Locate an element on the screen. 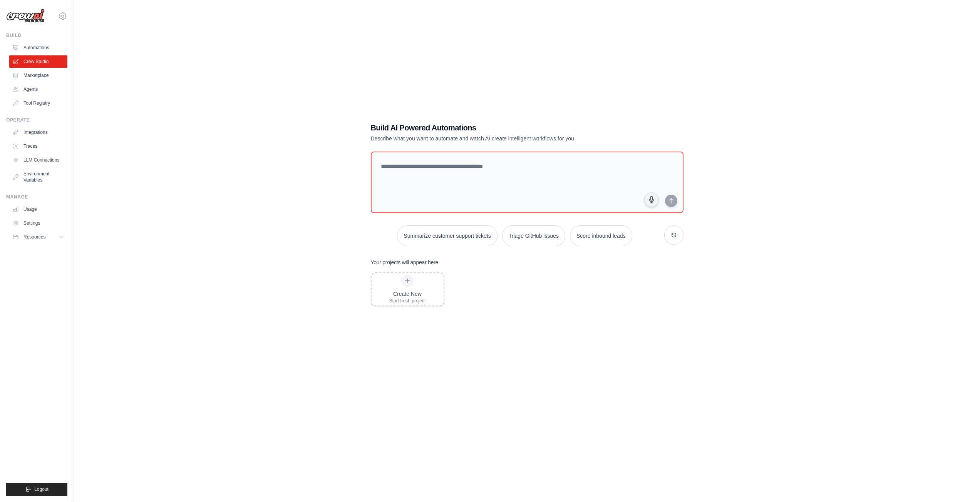  img: Logo is located at coordinates (26, 17).